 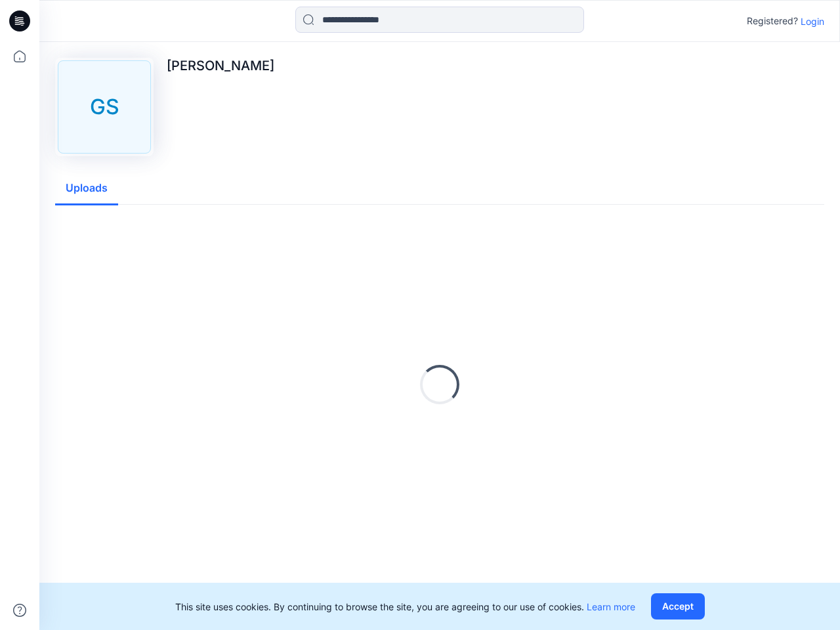 What do you see at coordinates (812, 21) in the screenshot?
I see `p: Login` at bounding box center [812, 21].